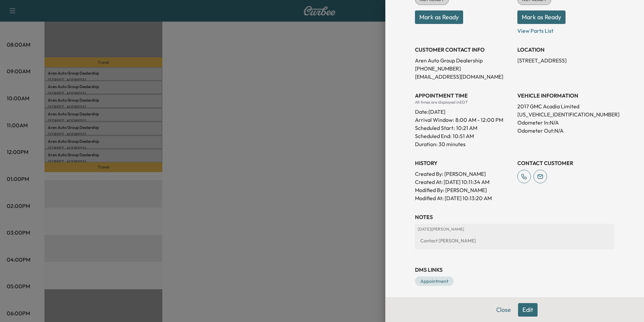 This screenshot has width=644, height=322. I want to click on p: Scheduled End:, so click(433, 136).